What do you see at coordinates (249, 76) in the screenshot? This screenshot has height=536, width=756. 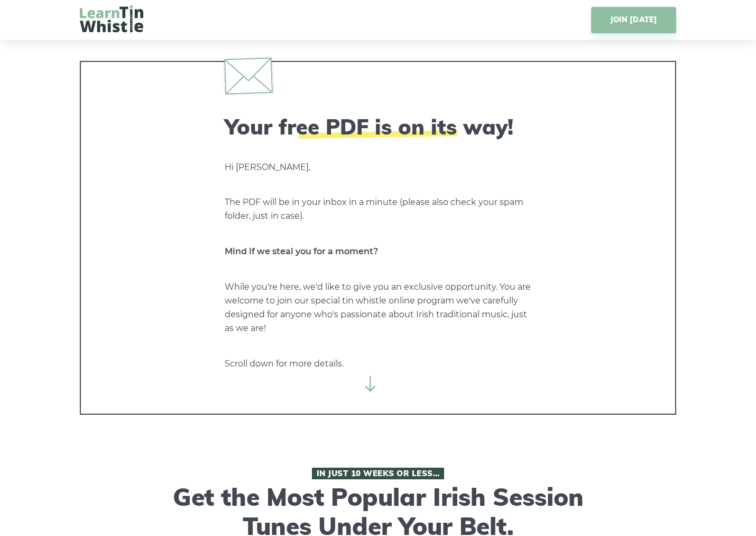 I see `img: envelope.svg` at bounding box center [249, 76].